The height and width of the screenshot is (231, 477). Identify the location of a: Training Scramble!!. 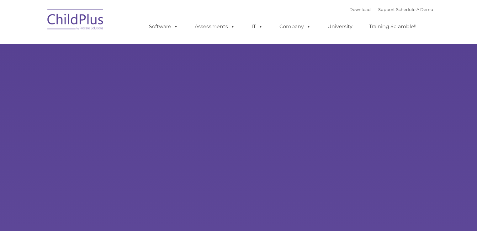
(392, 27).